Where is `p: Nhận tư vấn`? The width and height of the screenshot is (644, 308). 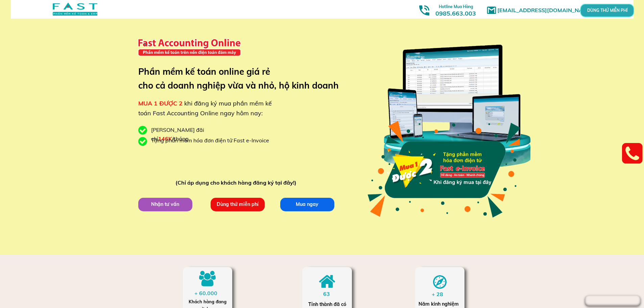 p: Nhận tư vấn is located at coordinates (165, 204).